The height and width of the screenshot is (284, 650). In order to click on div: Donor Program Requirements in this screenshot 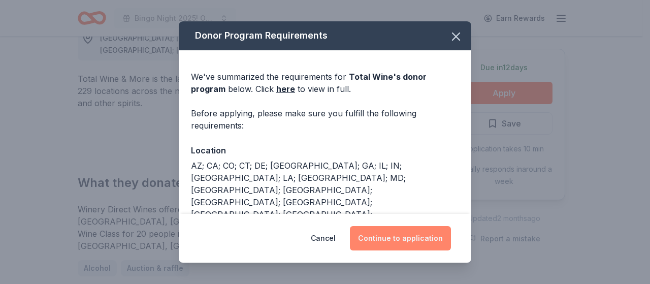, I will do `click(325, 36)`.